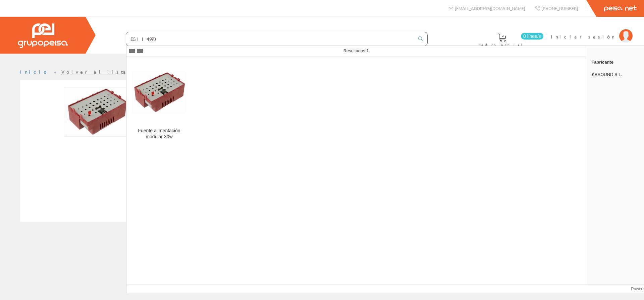 This screenshot has height=300, width=644. Describe the element at coordinates (43, 36) in the screenshot. I see `img: Grupo Peisa` at that location.